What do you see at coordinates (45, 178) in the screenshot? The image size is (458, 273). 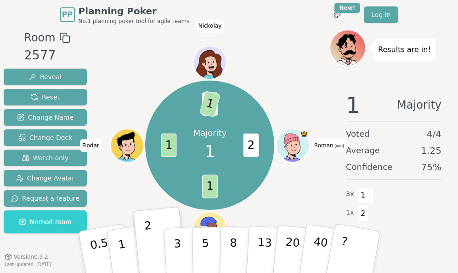 I see `button: Change Avatar` at bounding box center [45, 178].